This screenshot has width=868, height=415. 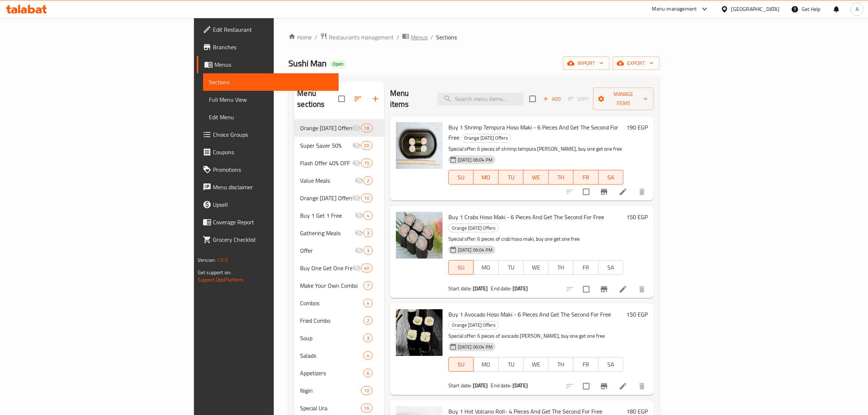 What do you see at coordinates (268, 239) in the screenshot?
I see `a: Grocery Checklist` at bounding box center [268, 239].